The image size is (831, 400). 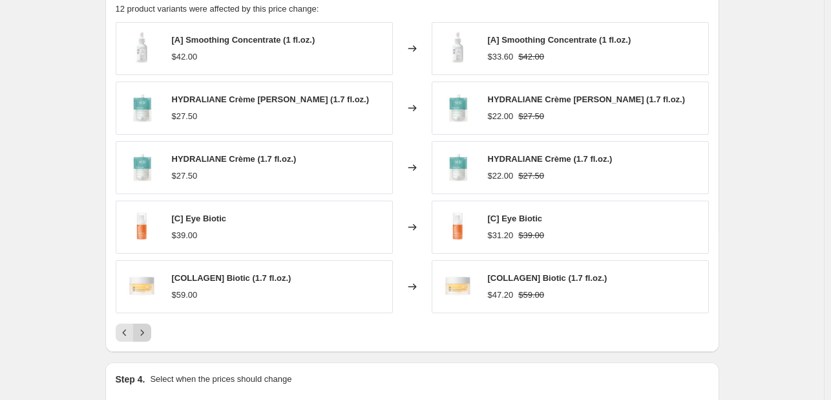 What do you see at coordinates (142, 332) in the screenshot?
I see `button: Next` at bounding box center [142, 332].